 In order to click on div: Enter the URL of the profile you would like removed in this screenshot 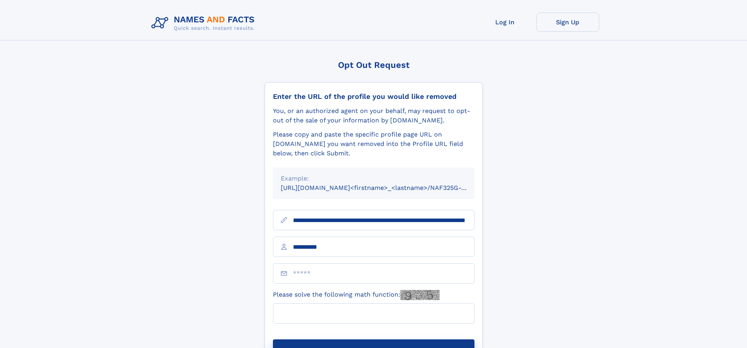, I will do `click(373, 96)`.